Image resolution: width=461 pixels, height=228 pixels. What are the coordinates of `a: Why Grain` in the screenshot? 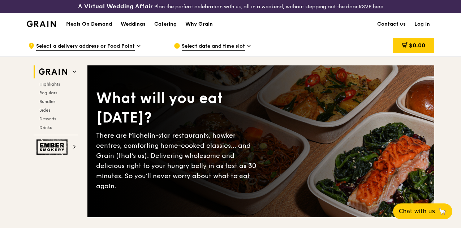 It's located at (199, 24).